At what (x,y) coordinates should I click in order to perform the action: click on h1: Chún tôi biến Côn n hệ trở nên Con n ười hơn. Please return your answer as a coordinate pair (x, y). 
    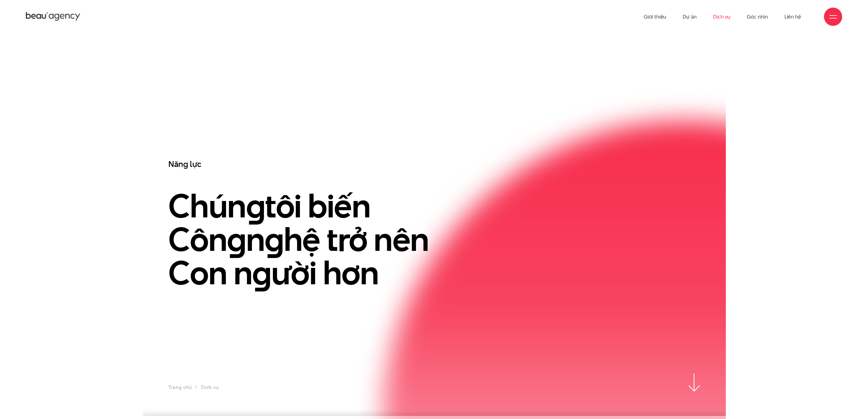
    Looking at the image, I should click on (366, 239).